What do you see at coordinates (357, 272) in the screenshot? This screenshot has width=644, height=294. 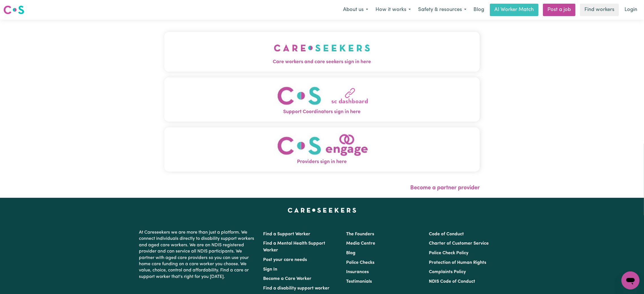 I see `a: Insurances` at bounding box center [357, 272].